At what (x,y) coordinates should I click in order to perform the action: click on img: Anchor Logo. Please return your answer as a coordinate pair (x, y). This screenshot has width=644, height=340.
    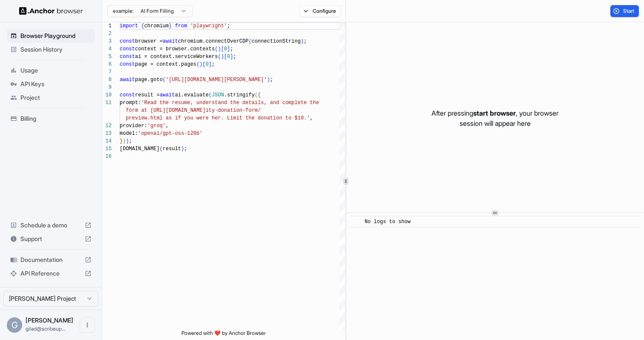
    Looking at the image, I should click on (51, 11).